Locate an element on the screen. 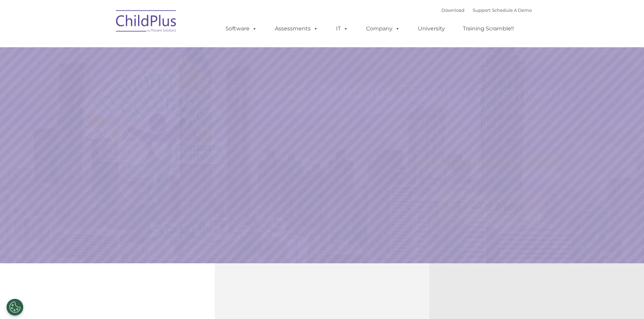 This screenshot has width=644, height=319. a: Assessments is located at coordinates (296, 29).